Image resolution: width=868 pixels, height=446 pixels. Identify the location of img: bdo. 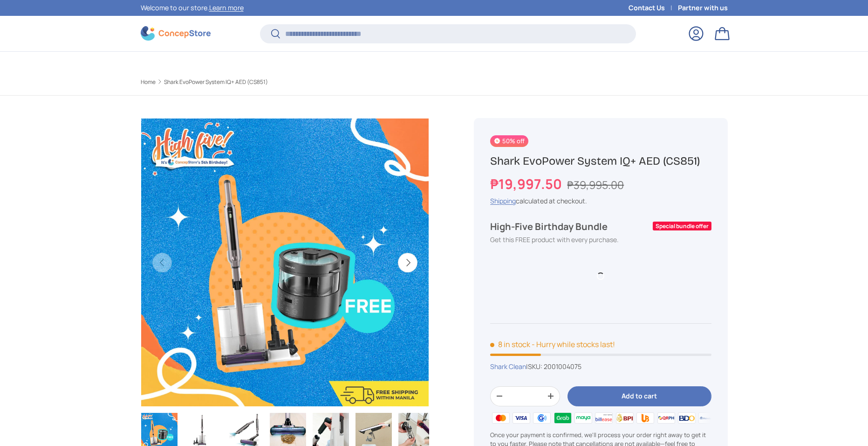
(687, 418).